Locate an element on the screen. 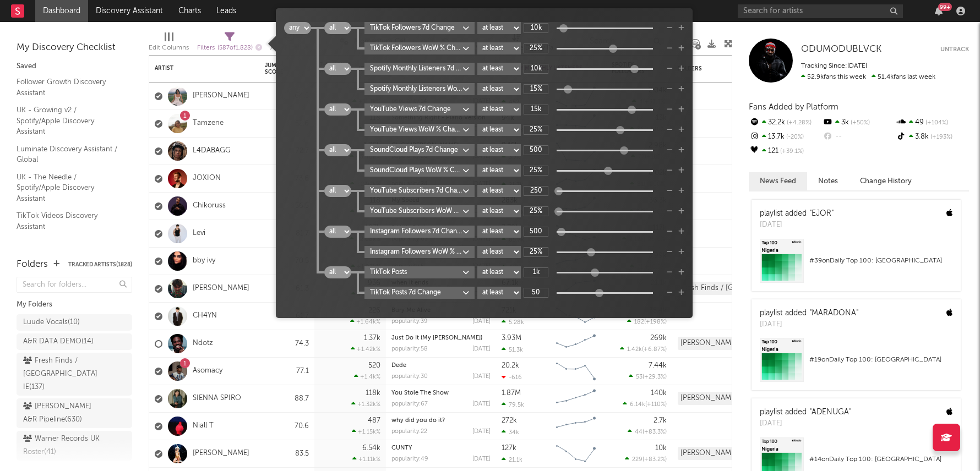 The image size is (980, 471). span: +193 % is located at coordinates (941, 137).